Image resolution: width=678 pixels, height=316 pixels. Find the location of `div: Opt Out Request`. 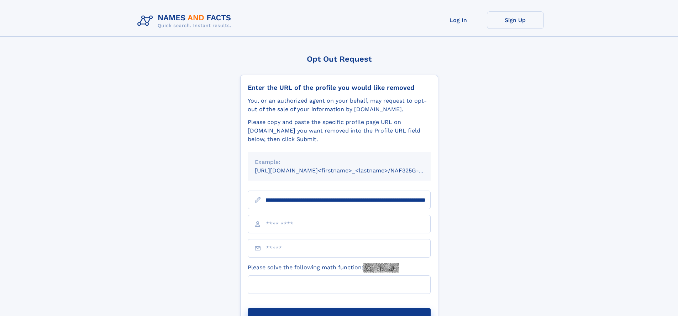

div: Opt Out Request is located at coordinates (339, 59).